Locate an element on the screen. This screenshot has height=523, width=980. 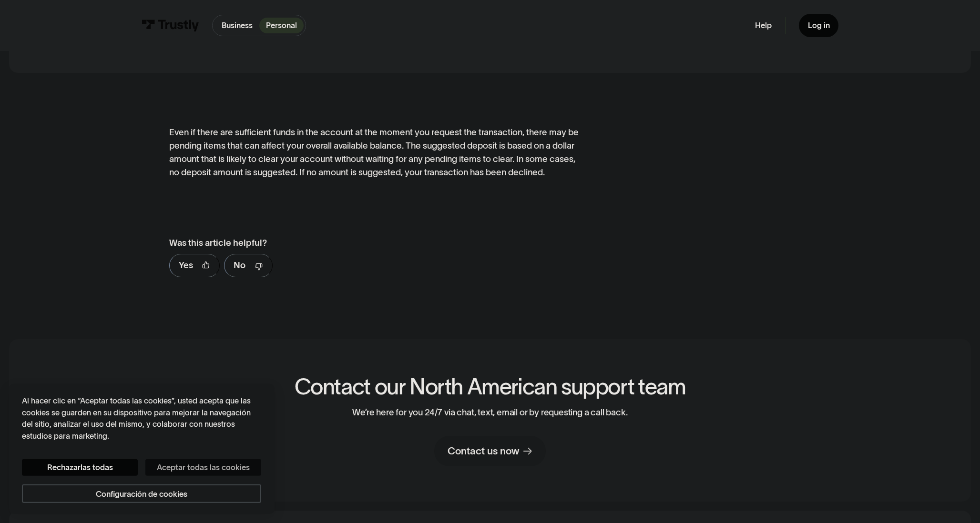
button: Aceptar todas las cookies is located at coordinates (203, 467).